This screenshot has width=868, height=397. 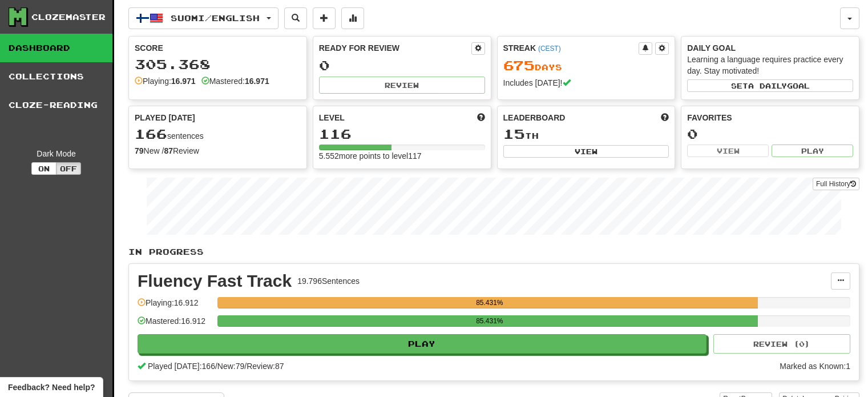 What do you see at coordinates (770, 65) in the screenshot?
I see `div: Learning a language requires practice every day. Stay motivated!` at bounding box center [770, 65].